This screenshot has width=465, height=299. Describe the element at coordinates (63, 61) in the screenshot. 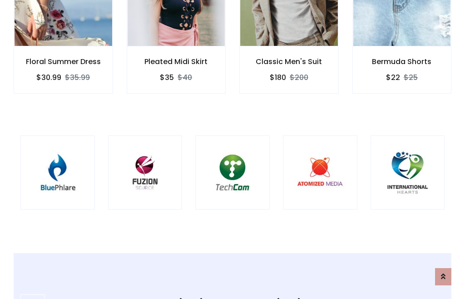

I see `h6: Floral Summer Dress` at that location.